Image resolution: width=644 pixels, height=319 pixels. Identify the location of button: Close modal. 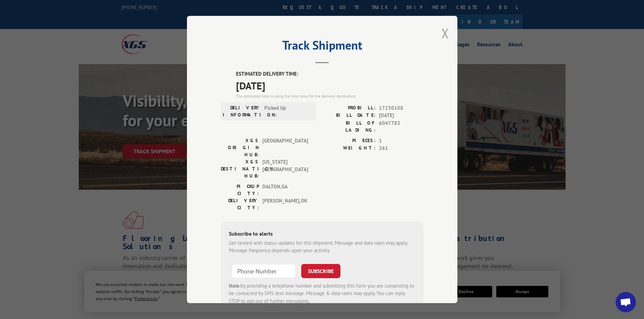
(445, 33).